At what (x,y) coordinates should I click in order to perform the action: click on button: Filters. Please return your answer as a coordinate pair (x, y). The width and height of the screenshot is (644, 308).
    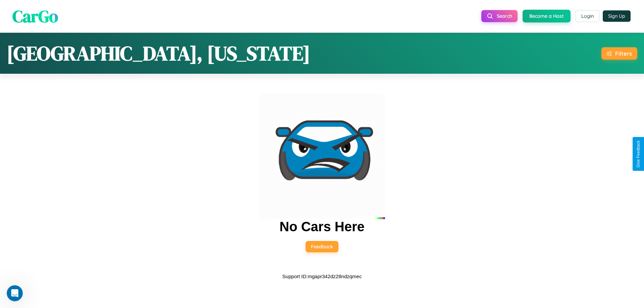
    Looking at the image, I should click on (619, 53).